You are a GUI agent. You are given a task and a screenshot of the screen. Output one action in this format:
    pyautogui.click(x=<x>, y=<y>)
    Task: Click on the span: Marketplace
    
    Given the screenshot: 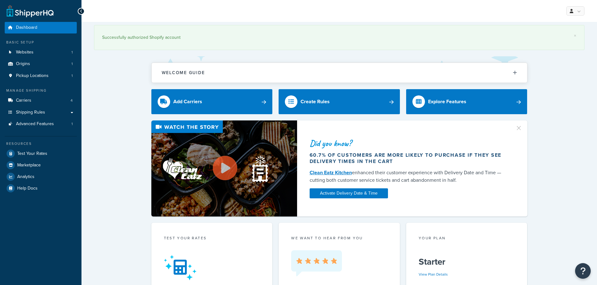 What is the action you would take?
    pyautogui.click(x=29, y=165)
    